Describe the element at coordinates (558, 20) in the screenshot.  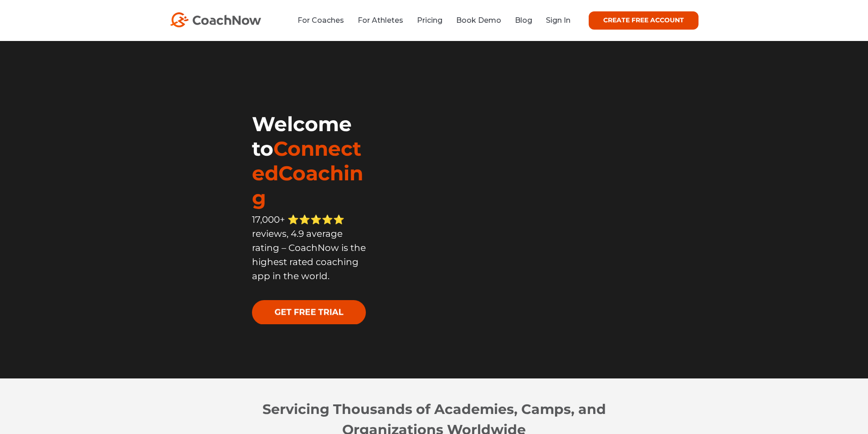
I see `a: Sign In` at that location.